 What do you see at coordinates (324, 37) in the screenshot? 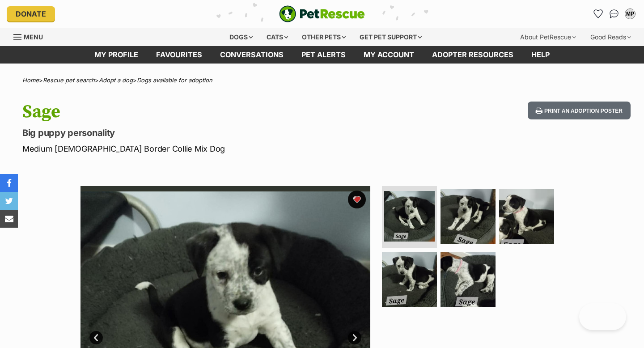
I see `div: Other pets` at bounding box center [324, 37].